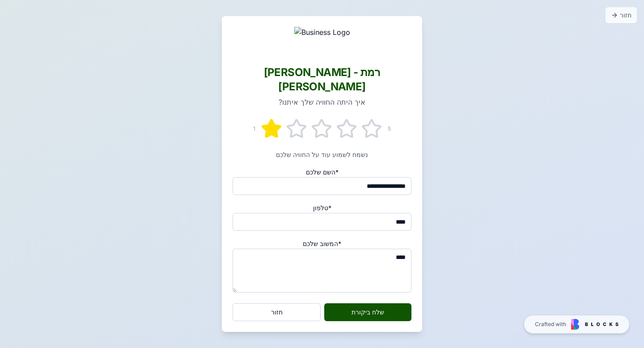  Describe the element at coordinates (322, 42) in the screenshot. I see `img: Business Logo` at that location.